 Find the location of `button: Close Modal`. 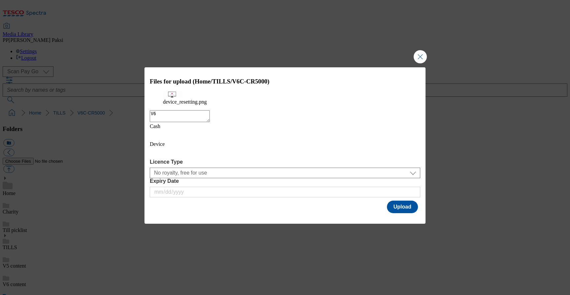

button: Close Modal is located at coordinates (420, 57).